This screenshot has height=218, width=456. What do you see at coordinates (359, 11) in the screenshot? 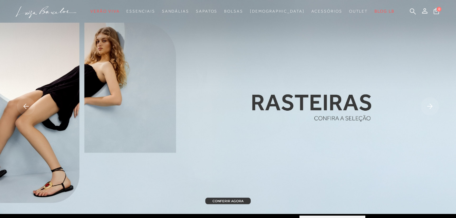
I see `span: Outlet` at bounding box center [359, 11].